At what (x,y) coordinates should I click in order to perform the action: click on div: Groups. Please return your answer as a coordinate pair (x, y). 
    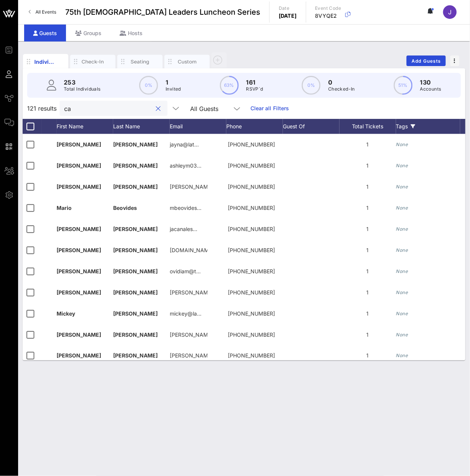
    Looking at the image, I should click on (88, 33).